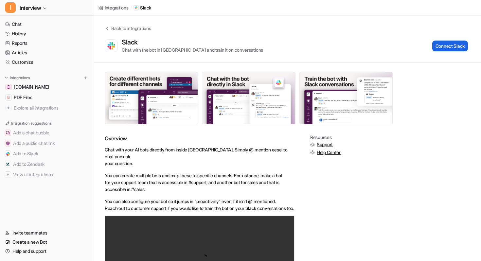  What do you see at coordinates (47, 154) in the screenshot?
I see `button: Add to SlackAdd to Slack` at bounding box center [47, 154].